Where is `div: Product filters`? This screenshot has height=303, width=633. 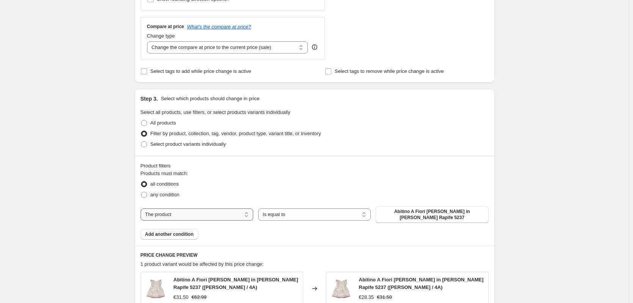 div: Product filters is located at coordinates (315, 166).